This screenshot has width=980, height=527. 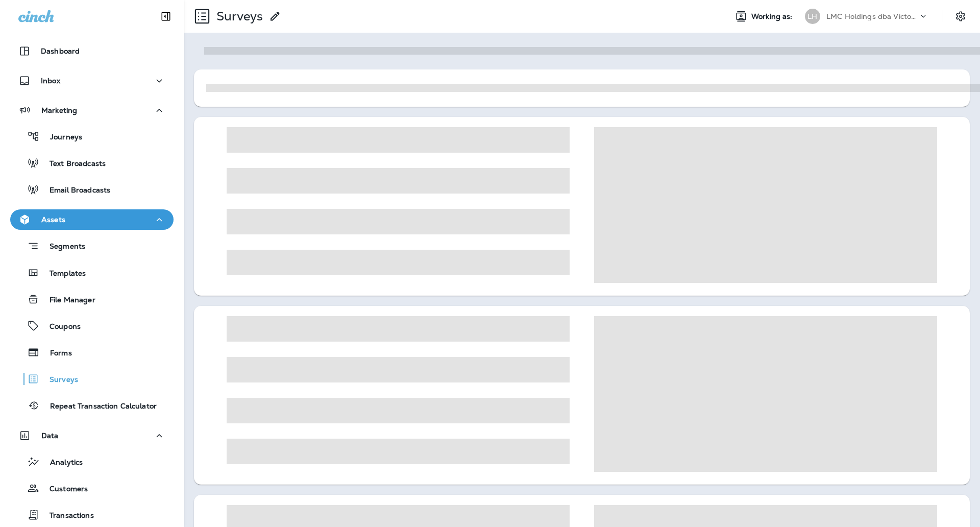 I want to click on button: Customers, so click(x=92, y=488).